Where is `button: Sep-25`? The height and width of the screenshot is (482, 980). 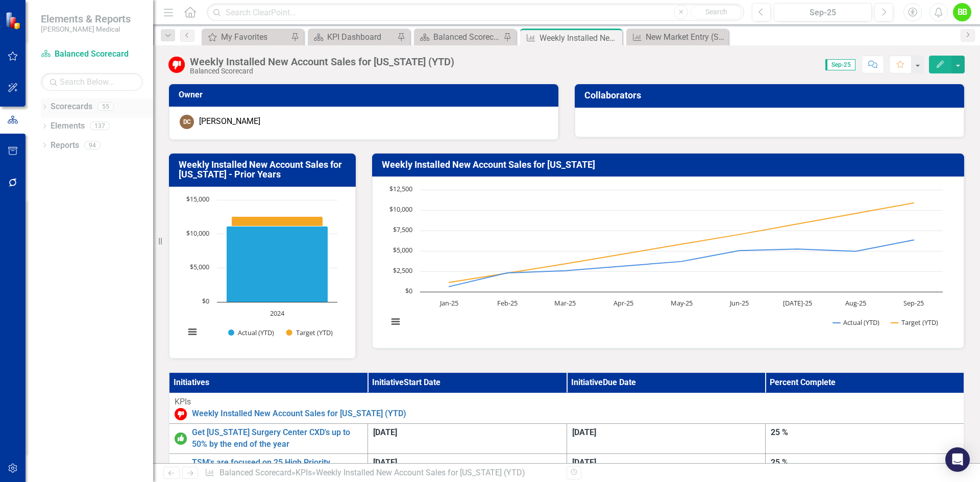 button: Sep-25 is located at coordinates (823, 12).